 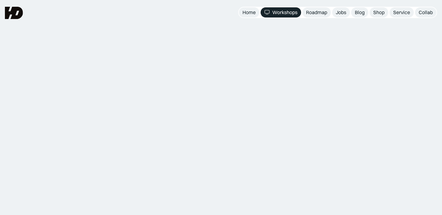 What do you see at coordinates (317, 12) in the screenshot?
I see `a: Roadmap` at bounding box center [317, 12].